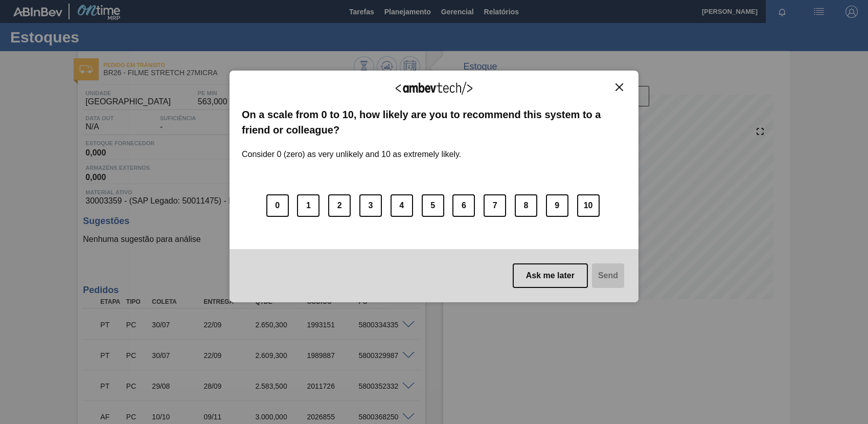 The width and height of the screenshot is (868, 424). Describe the element at coordinates (619, 87) in the screenshot. I see `button: Close` at that location.